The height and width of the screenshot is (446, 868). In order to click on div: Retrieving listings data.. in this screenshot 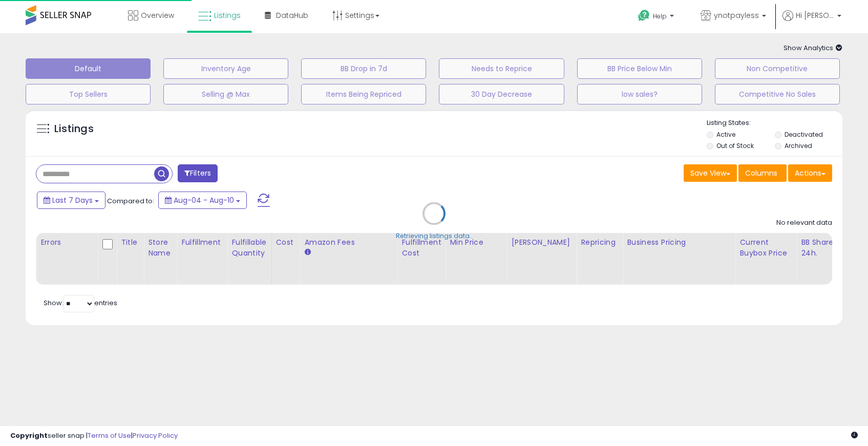, I will do `click(434, 236)`.